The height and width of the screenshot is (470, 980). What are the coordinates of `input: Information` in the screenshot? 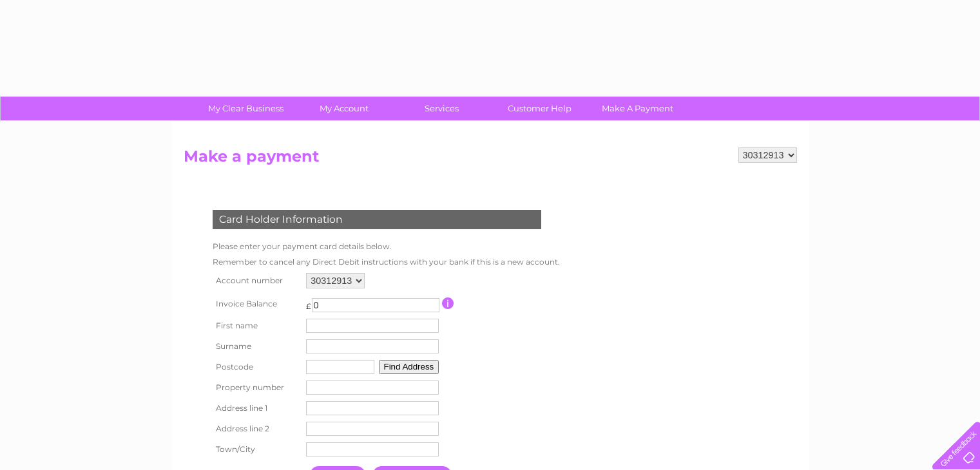 It's located at (447, 303).